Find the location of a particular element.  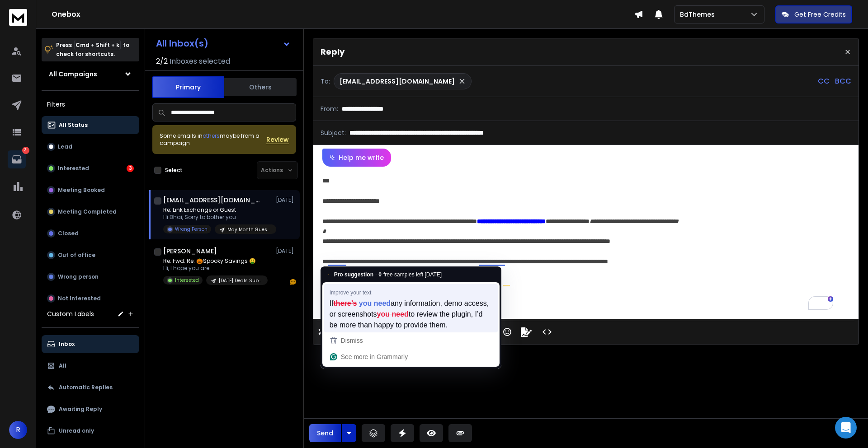

p: Lead is located at coordinates (65, 147).